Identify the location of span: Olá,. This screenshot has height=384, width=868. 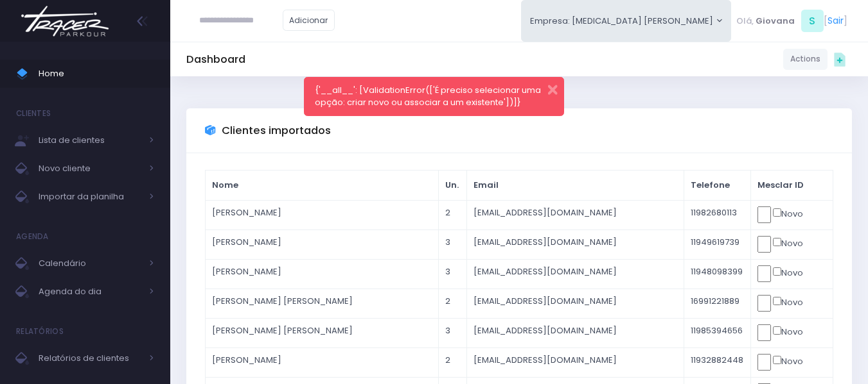
(744, 22).